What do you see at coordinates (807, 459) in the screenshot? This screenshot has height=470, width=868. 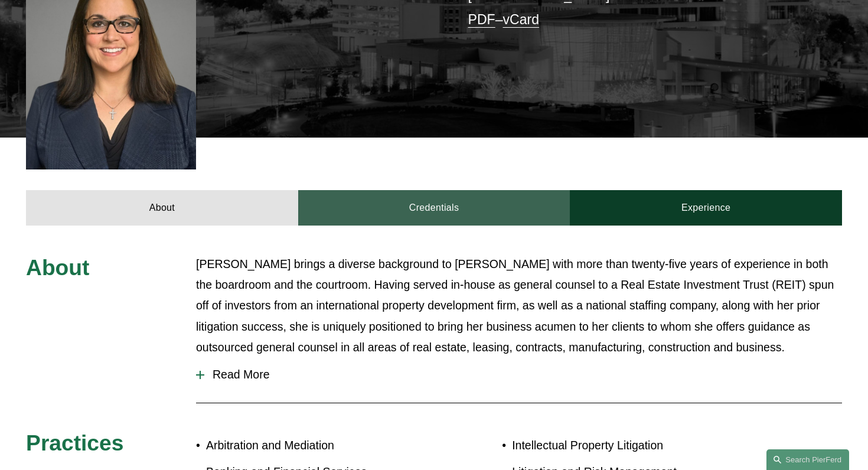 I see `a: Search this site` at bounding box center [807, 459].